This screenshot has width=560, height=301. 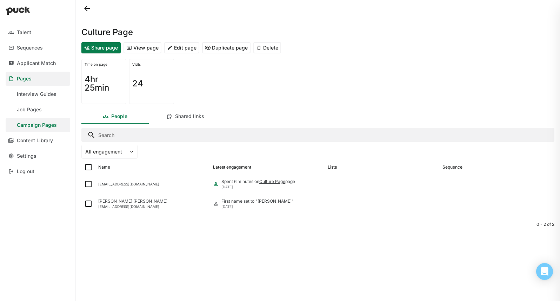 I want to click on div: Applicant Match, so click(x=36, y=63).